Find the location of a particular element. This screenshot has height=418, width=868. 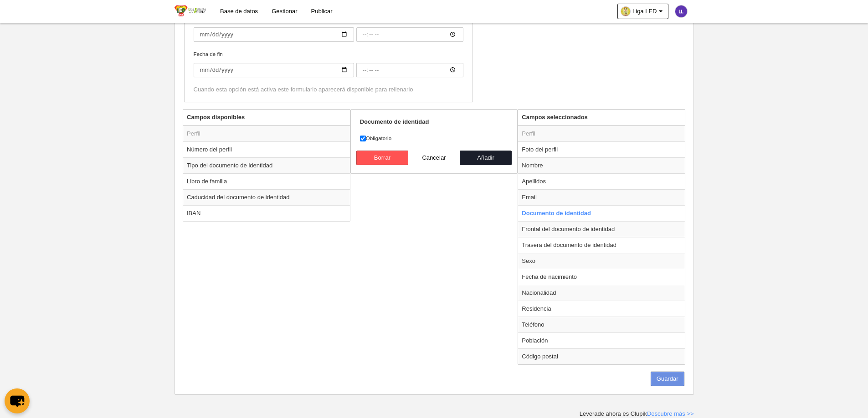

div: Cuando esta opción está activa este formulario aparecerá disponible para rellenarlo is located at coordinates (329, 90).